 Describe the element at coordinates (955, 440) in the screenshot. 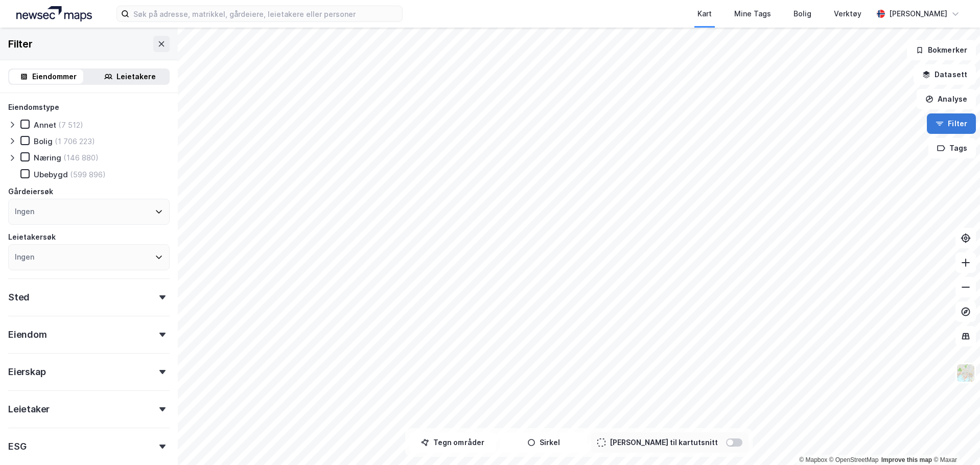

I see `div: Kontrollprogram for chat` at that location.